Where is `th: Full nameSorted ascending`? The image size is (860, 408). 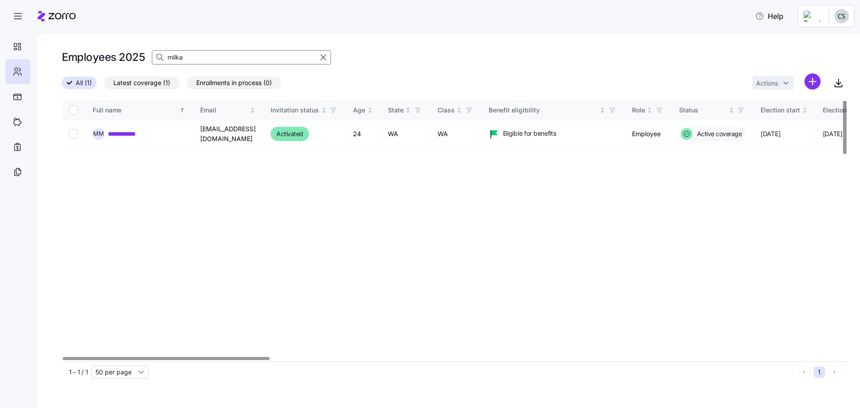
th: Full nameSorted ascending is located at coordinates (139, 110).